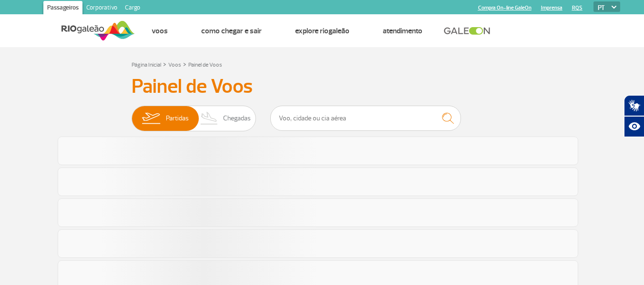 Image resolution: width=644 pixels, height=285 pixels. Describe the element at coordinates (177, 119) in the screenshot. I see `span: Partidas` at that location.